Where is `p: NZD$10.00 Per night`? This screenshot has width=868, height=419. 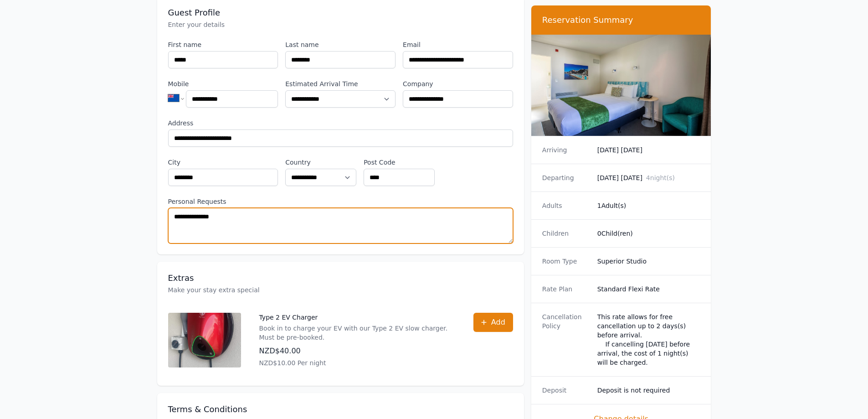
p: NZD$10.00 Per night is located at coordinates (357, 363).